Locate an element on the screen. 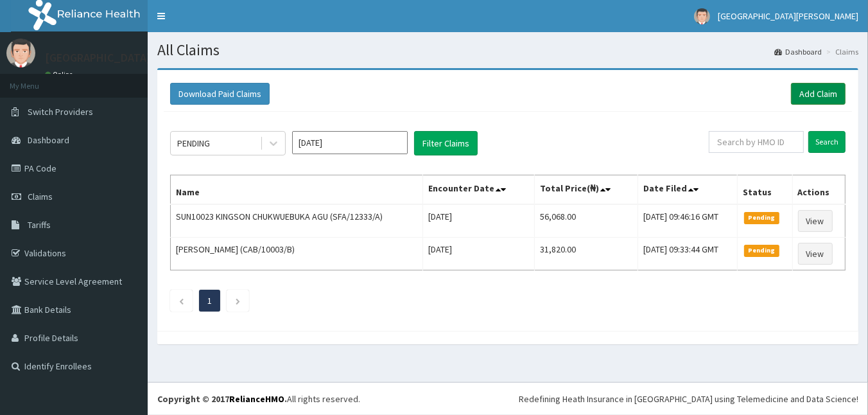 The image size is (868, 415). span: Claims is located at coordinates (40, 197).